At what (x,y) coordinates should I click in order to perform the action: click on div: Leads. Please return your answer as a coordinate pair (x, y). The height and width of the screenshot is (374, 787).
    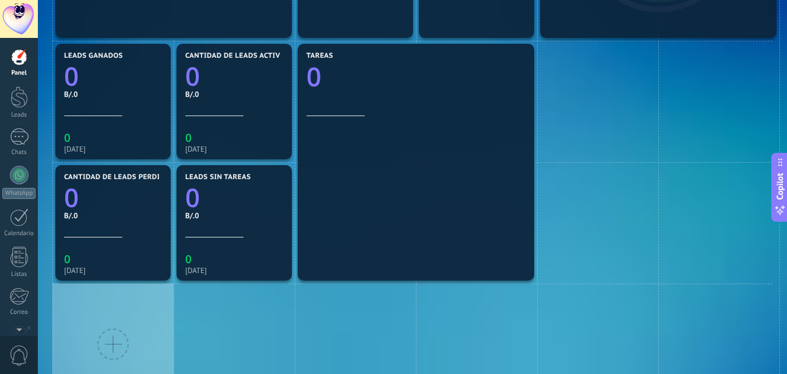
    Looking at the image, I should click on (19, 115).